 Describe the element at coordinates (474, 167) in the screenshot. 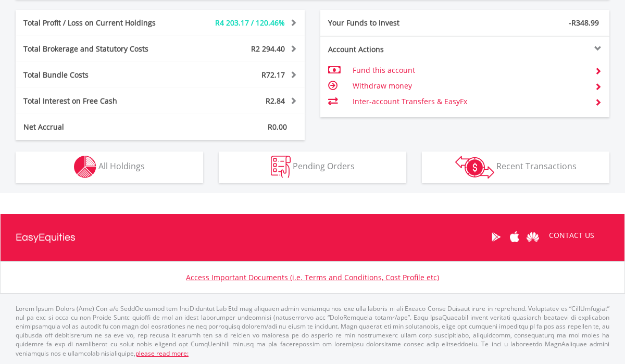

I see `img: transactions-zar-wht.png` at that location.